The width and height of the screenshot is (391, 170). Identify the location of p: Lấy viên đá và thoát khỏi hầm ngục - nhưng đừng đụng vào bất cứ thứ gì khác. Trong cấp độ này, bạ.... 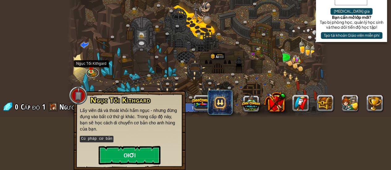
(129, 120).